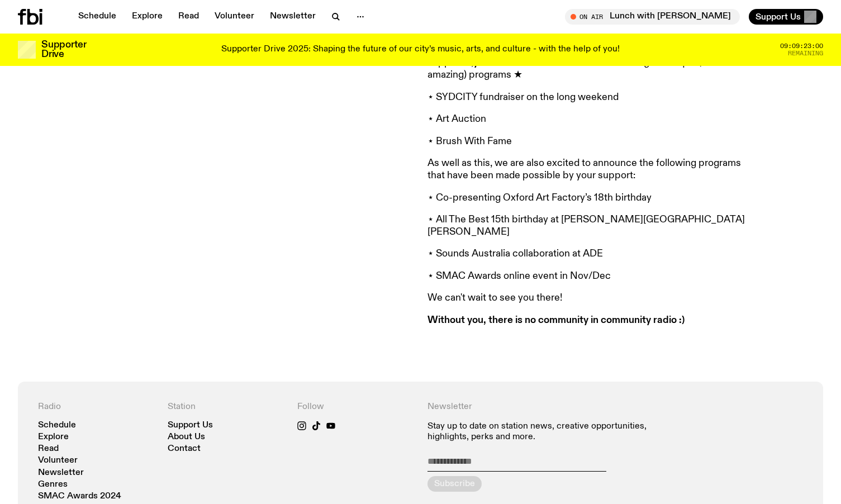 This screenshot has height=504, width=841. Describe the element at coordinates (64, 50) in the screenshot. I see `h3: Supporter Drive` at that location.